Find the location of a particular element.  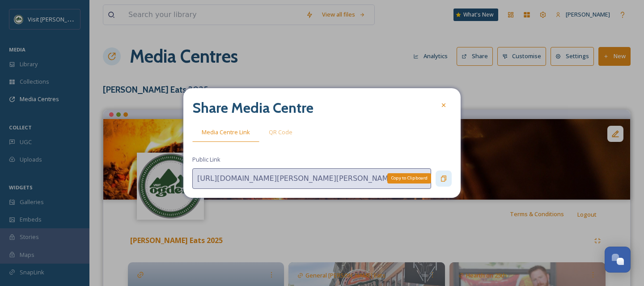

span: Public Link is located at coordinates (206, 159).